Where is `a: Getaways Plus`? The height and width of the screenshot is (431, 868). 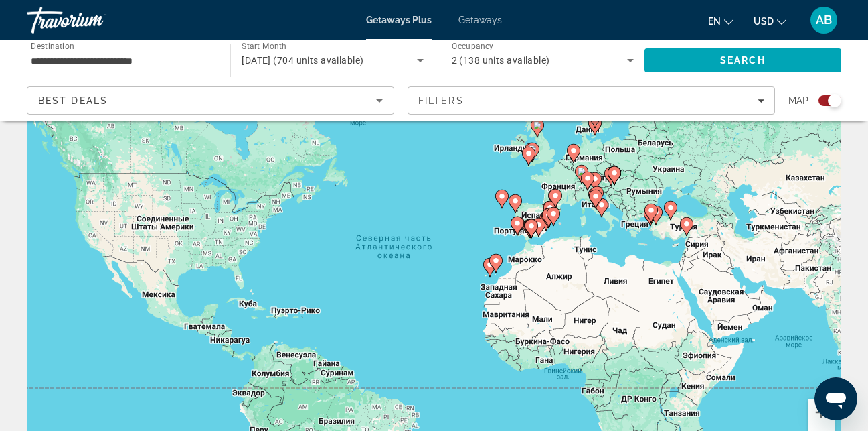
a: Getaways Plus is located at coordinates (399, 20).